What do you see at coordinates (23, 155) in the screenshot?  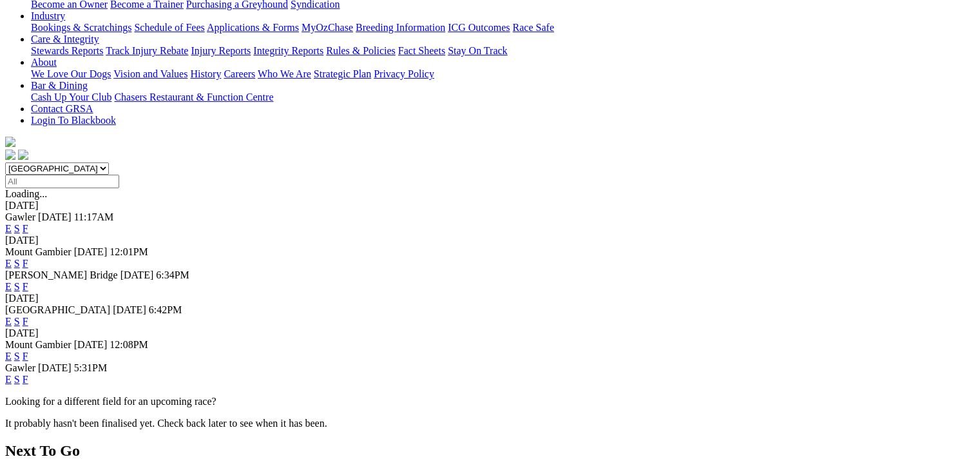 I see `img: twitter.svg` at bounding box center [23, 155].